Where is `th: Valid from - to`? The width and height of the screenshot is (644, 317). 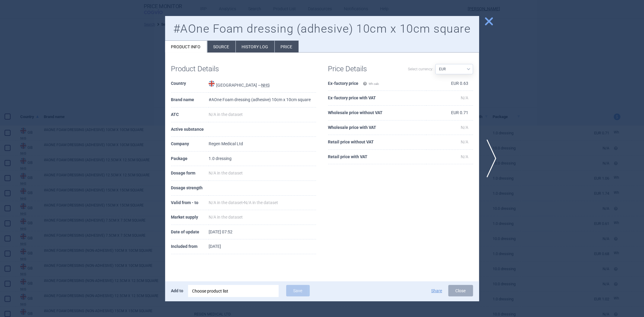
th: Valid from - to is located at coordinates (190, 203).